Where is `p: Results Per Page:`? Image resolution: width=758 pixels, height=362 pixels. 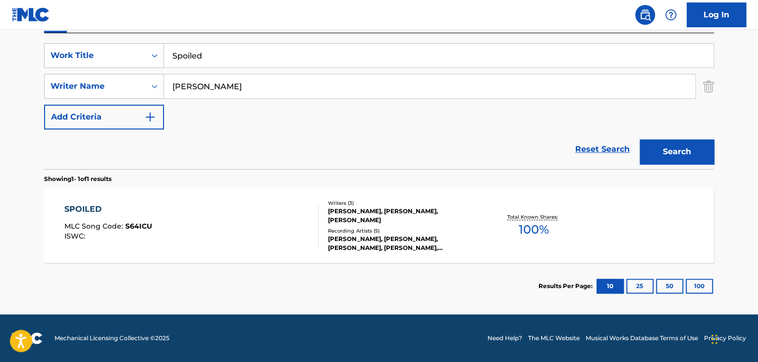 p: Results Per Page: is located at coordinates (567, 286).